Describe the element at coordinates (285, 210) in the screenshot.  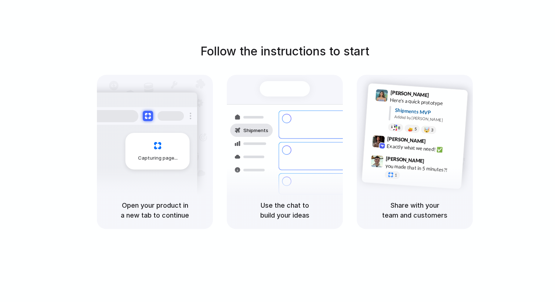
I see `h5: Use the chat to build your ideas` at that location.